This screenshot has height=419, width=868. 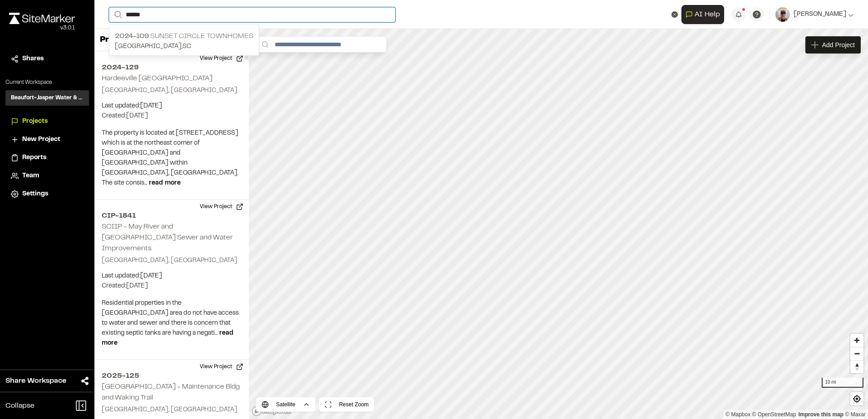 What do you see at coordinates (857, 399) in the screenshot?
I see `button: Find my location` at bounding box center [857, 399].